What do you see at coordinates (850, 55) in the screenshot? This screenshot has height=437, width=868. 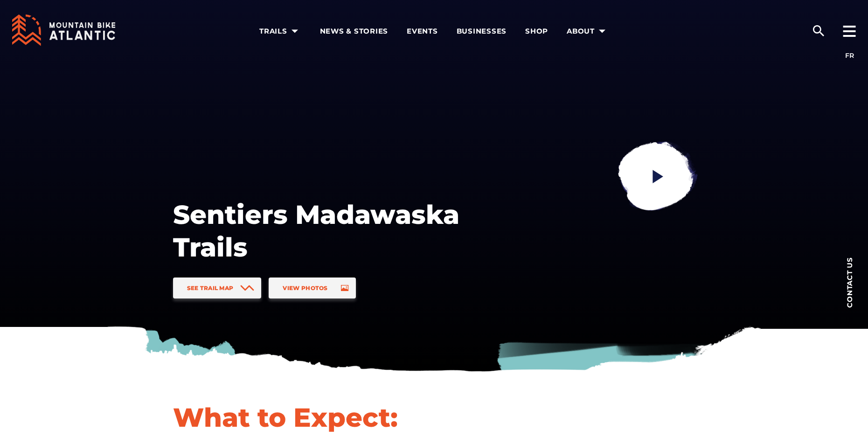 I see `a: FR` at bounding box center [850, 55].